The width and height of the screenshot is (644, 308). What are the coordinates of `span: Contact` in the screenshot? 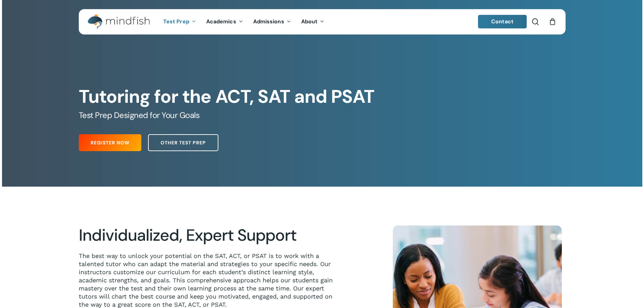 It's located at (502, 22).